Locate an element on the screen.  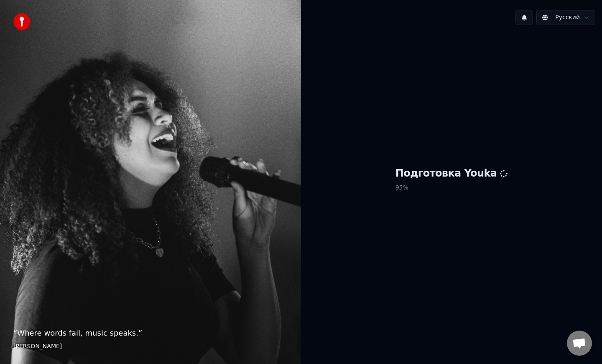
img: youka is located at coordinates (22, 22).